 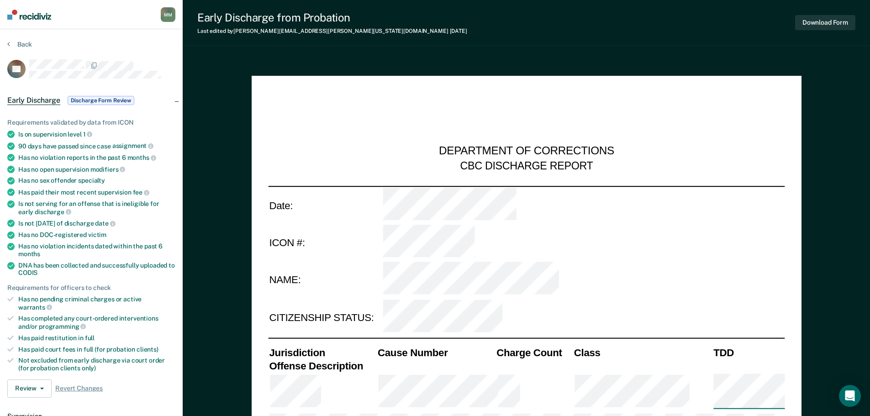 What do you see at coordinates (97, 134) in the screenshot?
I see `div: Is on supervision level` at bounding box center [97, 134].